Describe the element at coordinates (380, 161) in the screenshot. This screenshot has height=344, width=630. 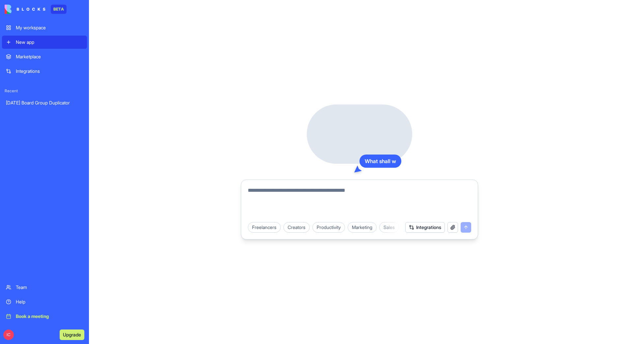
I see `div: What shall w` at that location.